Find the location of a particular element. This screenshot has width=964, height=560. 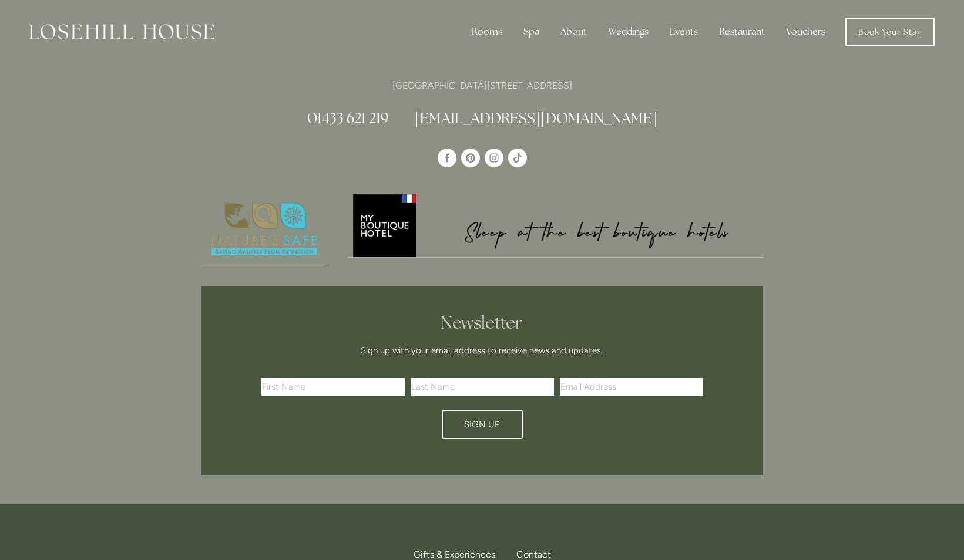

a: Losehill House Hotel & Spa is located at coordinates (447, 158).